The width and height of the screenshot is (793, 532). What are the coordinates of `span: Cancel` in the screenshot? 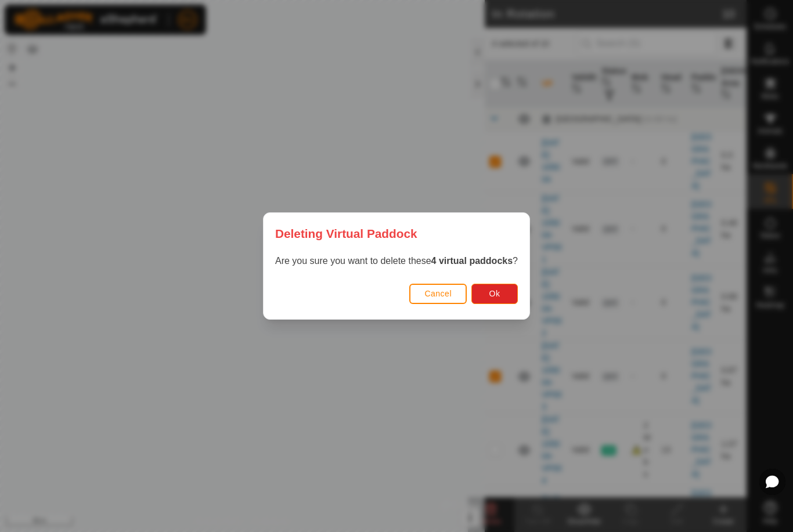 It's located at (438, 294).